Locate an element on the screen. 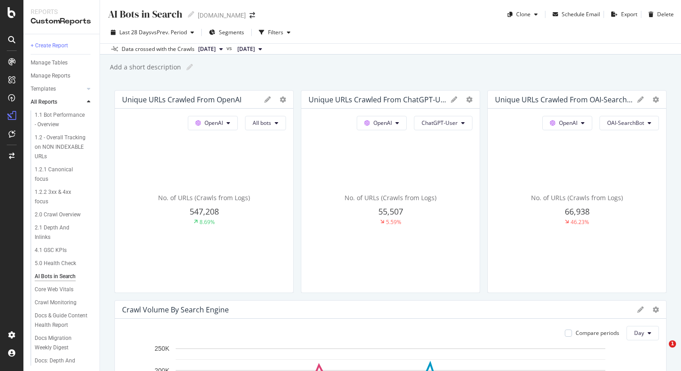  button: Clone is located at coordinates (522, 14).